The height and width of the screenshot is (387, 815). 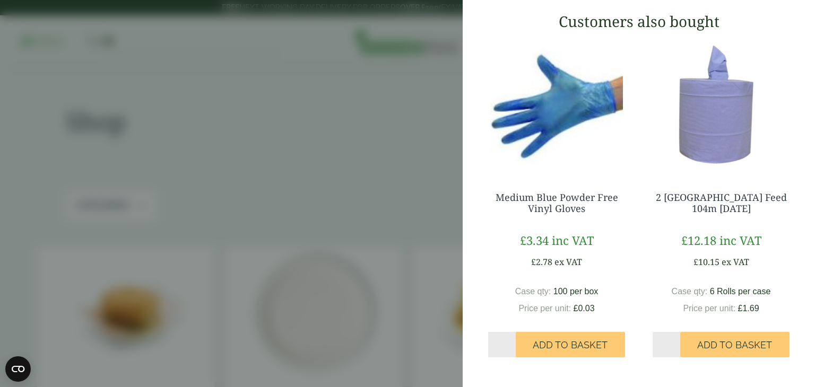 What do you see at coordinates (18, 369) in the screenshot?
I see `button: Open CMP widget` at bounding box center [18, 369].